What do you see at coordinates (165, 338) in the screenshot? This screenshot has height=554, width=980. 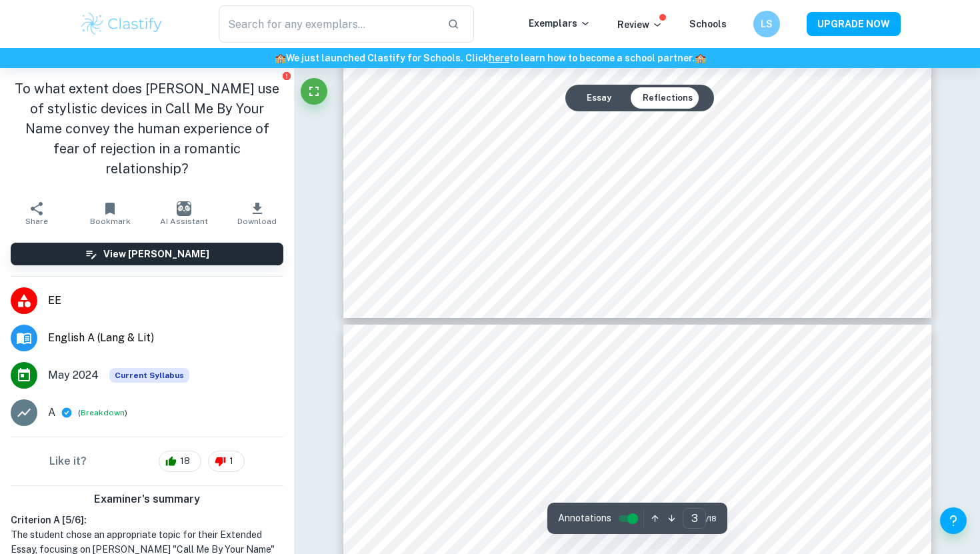 I see `span: English A (Lang & Lit)` at bounding box center [165, 338].